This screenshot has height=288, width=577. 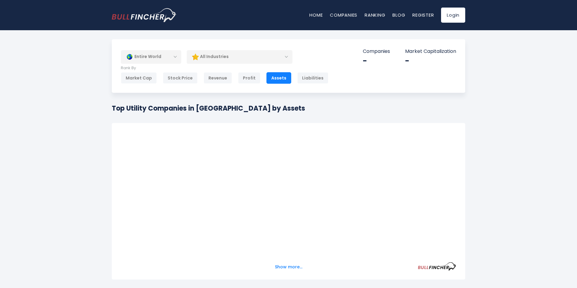 I want to click on a: Companies, so click(x=344, y=15).